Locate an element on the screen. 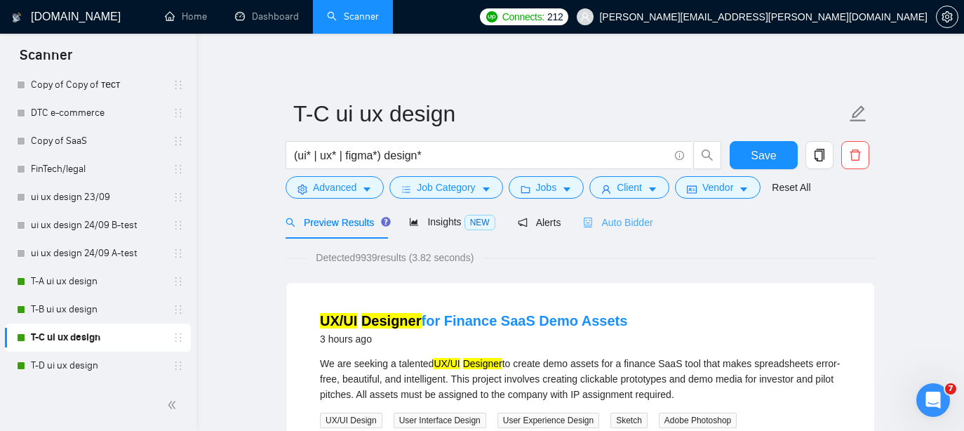 The width and height of the screenshot is (964, 431). button: delete is located at coordinates (855, 155).